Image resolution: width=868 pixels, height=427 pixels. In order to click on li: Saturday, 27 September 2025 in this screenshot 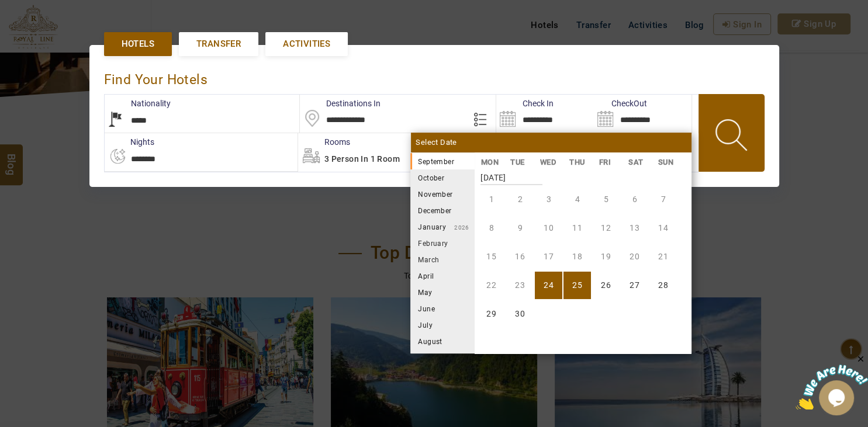, I will do `click(634, 285)`.